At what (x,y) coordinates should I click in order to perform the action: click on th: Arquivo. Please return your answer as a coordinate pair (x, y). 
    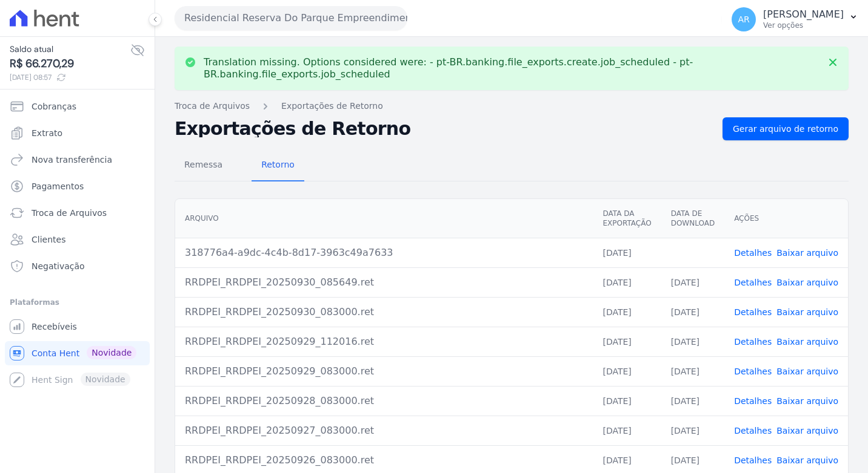
    Looking at the image, I should click on (384, 219).